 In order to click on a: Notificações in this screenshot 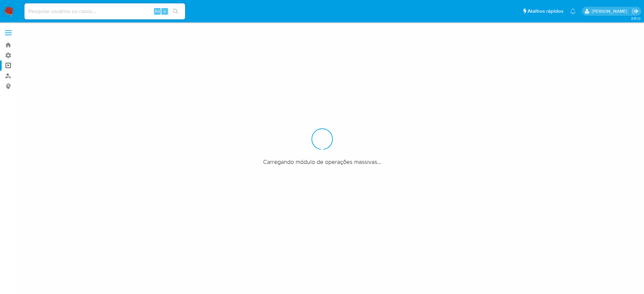, I will do `click(573, 11)`.